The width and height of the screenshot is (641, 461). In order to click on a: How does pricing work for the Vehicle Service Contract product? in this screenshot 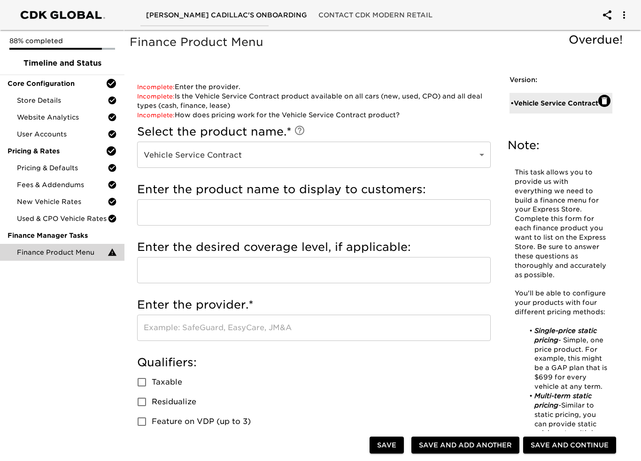, I will do `click(268, 115)`.